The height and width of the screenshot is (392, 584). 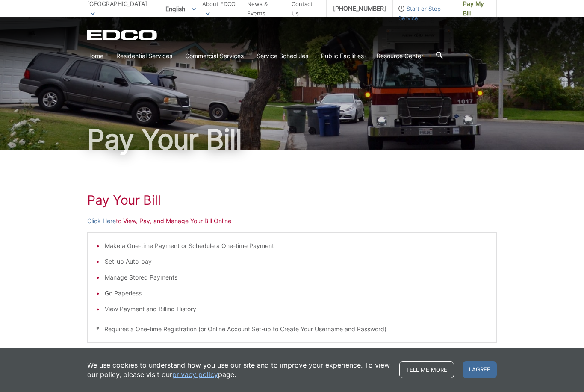 I want to click on p: We use cookies to understand how you use our site and to improve your experience. To view our pol..., so click(x=239, y=370).